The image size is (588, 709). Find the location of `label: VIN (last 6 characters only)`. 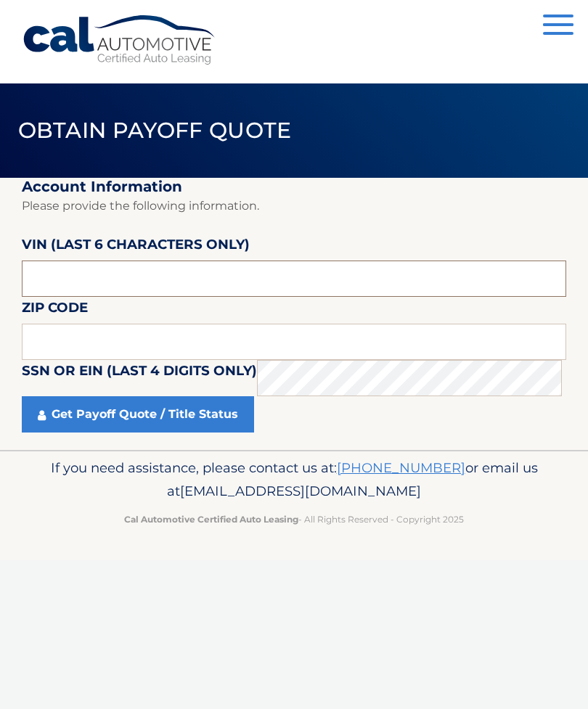

label: VIN (last 6 characters only) is located at coordinates (136, 247).